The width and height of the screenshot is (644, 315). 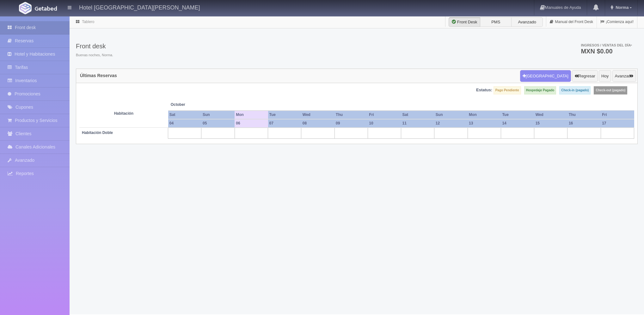 What do you see at coordinates (464, 22) in the screenshot?
I see `label: Front Desk` at bounding box center [464, 22].